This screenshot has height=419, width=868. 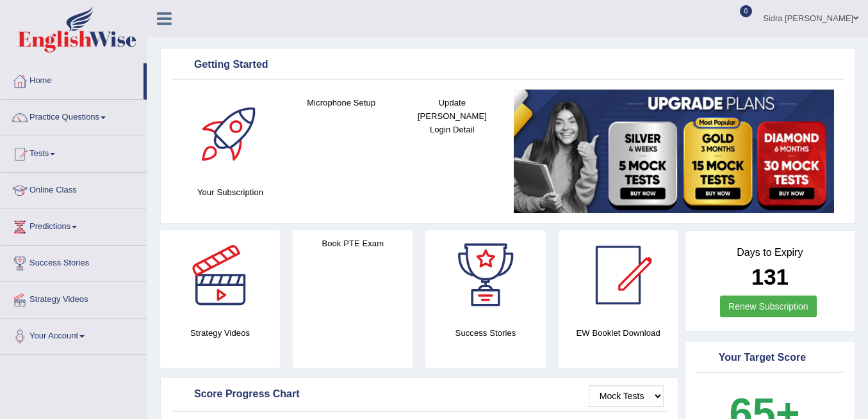 I want to click on h4: EW Booklet Download, so click(x=618, y=332).